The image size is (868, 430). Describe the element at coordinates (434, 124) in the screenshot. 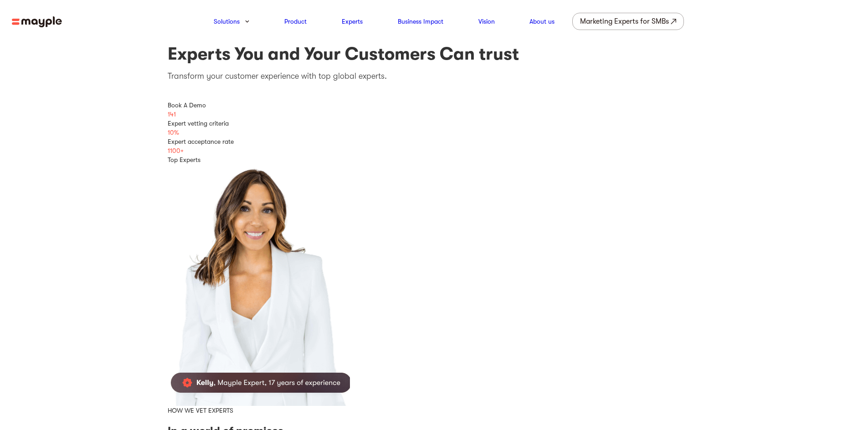

I see `div: Expert vetting criteria` at that location.